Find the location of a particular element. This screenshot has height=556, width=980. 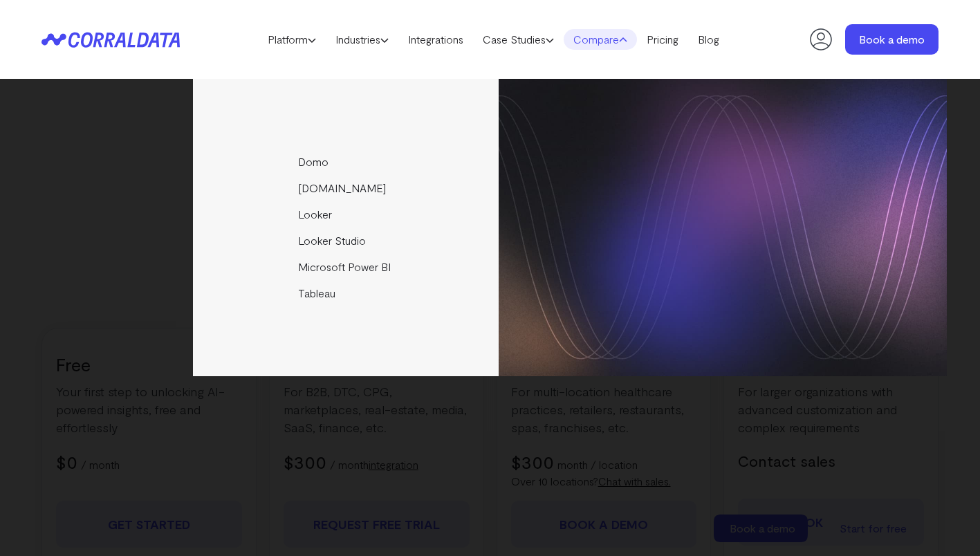

a: Microsoft Power BI is located at coordinates (347, 267).